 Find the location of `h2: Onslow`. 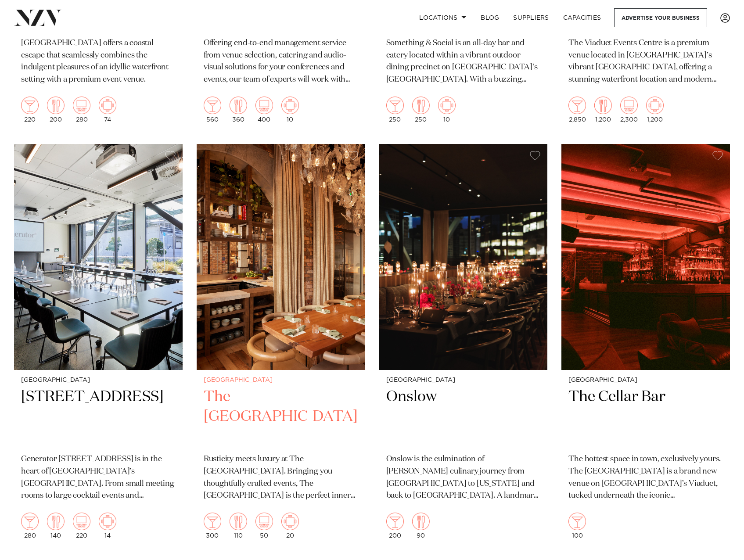

h2: Onslow is located at coordinates (464, 416).